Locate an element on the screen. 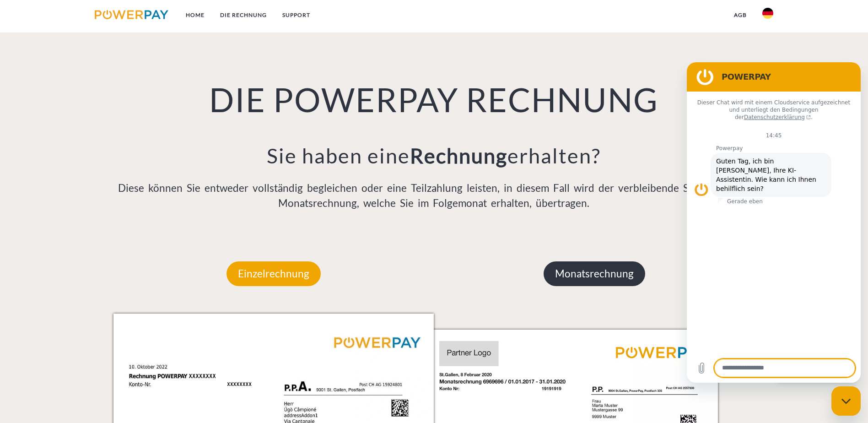 This screenshot has width=868, height=423. b: Rechnung is located at coordinates (459, 156).